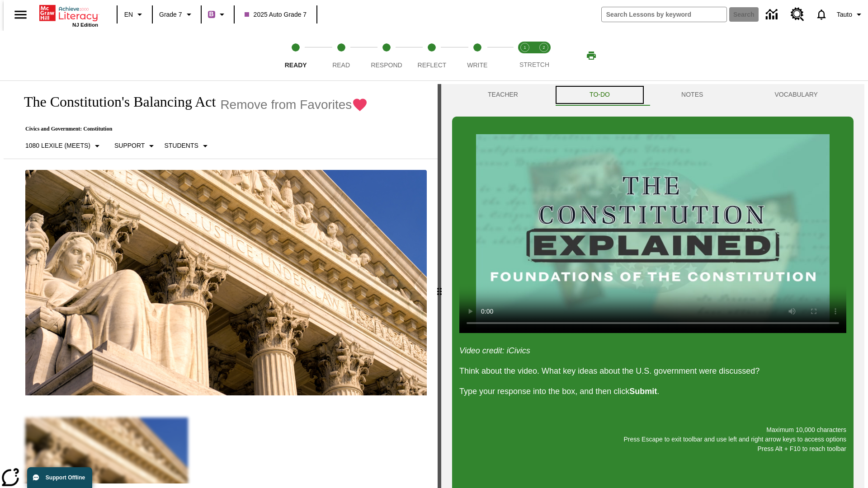 This screenshot has width=868, height=488. I want to click on input: search field, so click(665, 14).